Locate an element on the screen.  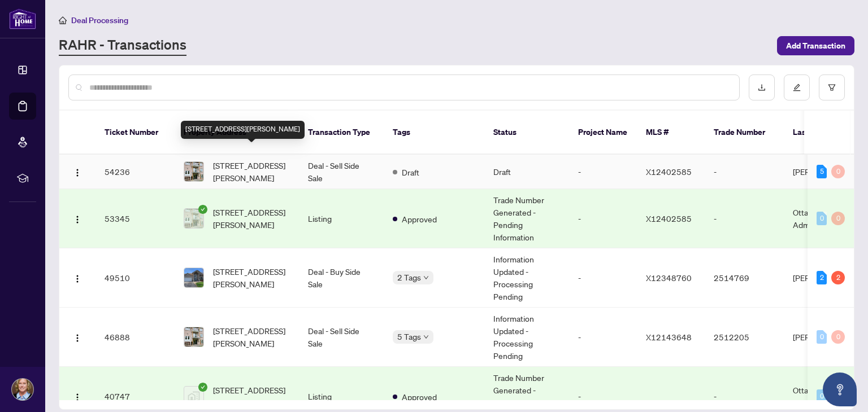
button: edit is located at coordinates (797, 87).